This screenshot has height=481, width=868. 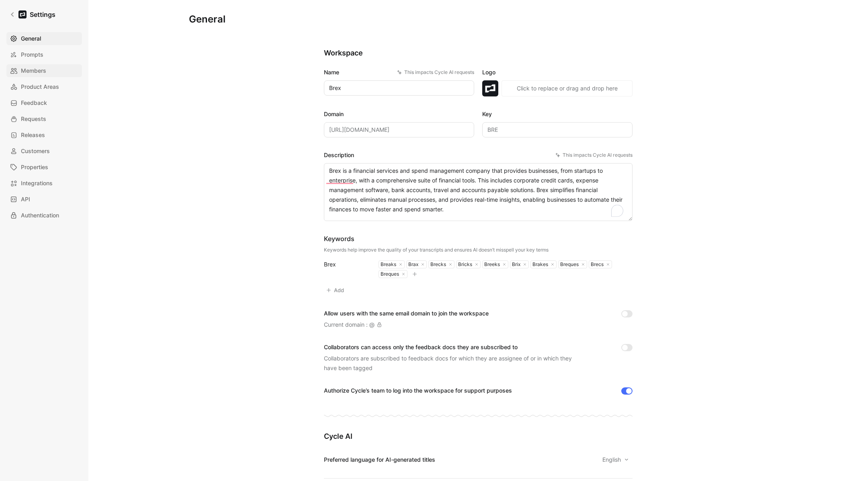 What do you see at coordinates (453, 364) in the screenshot?
I see `div: Collaborators are subscribed to feedback docs for which they are assignee of or in which they hav...` at bounding box center [453, 364].